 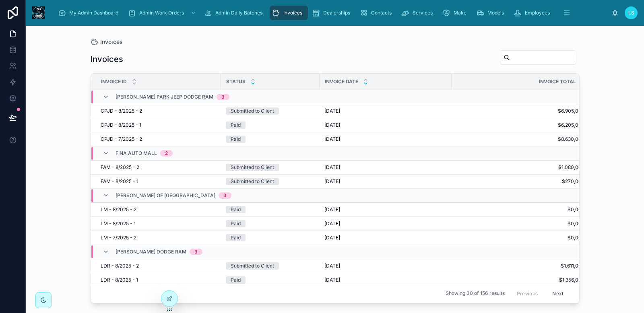 I want to click on span: Invoices, so click(x=293, y=13).